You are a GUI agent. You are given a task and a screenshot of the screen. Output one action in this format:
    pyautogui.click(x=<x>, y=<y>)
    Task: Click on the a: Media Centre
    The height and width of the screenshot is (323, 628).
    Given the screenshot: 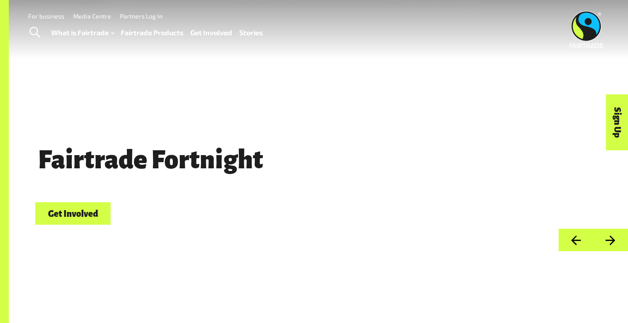 What is the action you would take?
    pyautogui.click(x=92, y=16)
    